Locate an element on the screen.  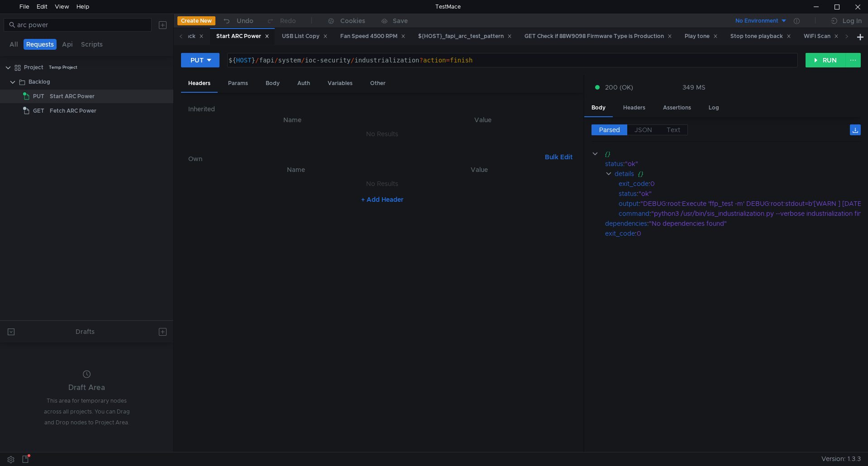
div: No Environment is located at coordinates (757, 21).